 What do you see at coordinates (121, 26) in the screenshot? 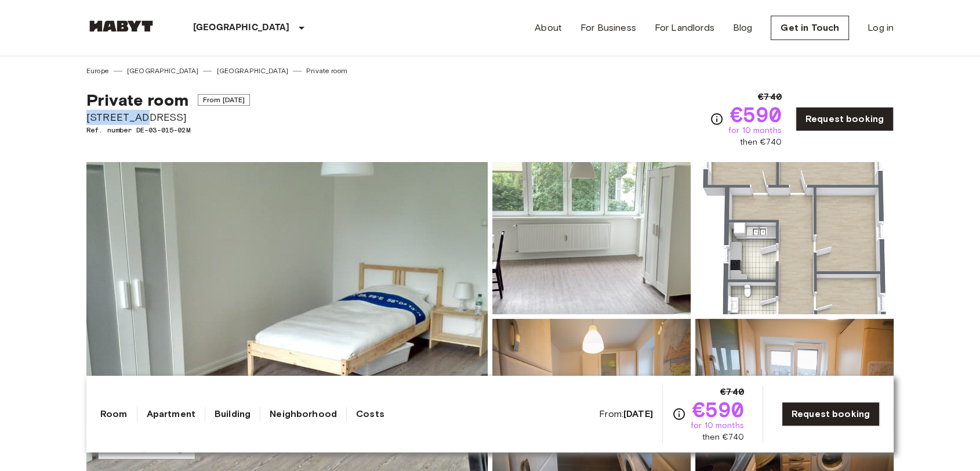
I see `img: Habyt` at bounding box center [121, 26].